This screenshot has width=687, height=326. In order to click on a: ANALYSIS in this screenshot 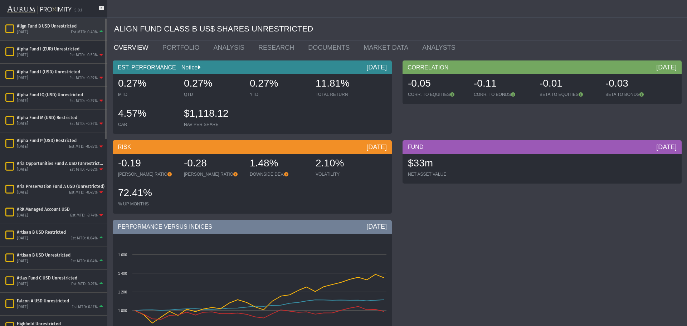, I will do `click(230, 48)`.